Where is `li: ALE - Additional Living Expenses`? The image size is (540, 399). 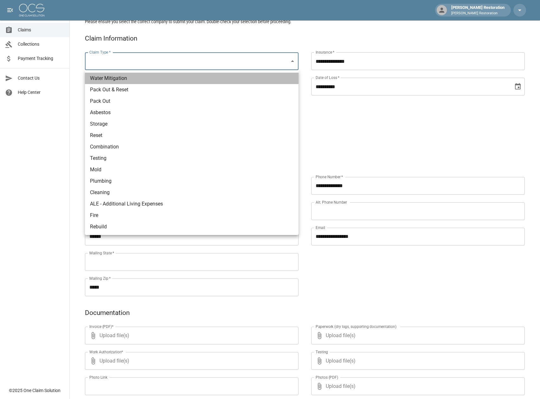 li: ALE - Additional Living Expenses is located at coordinates (192, 204).